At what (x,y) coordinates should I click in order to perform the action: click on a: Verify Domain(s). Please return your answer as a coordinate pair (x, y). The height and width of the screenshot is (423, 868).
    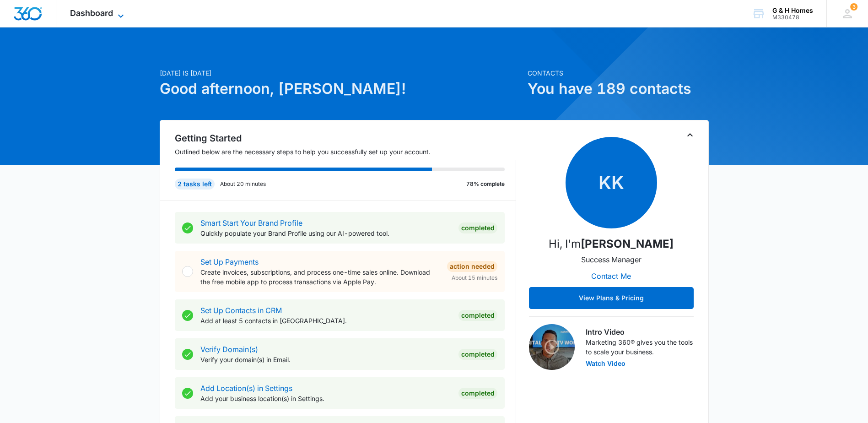
    Looking at the image, I should click on (229, 350).